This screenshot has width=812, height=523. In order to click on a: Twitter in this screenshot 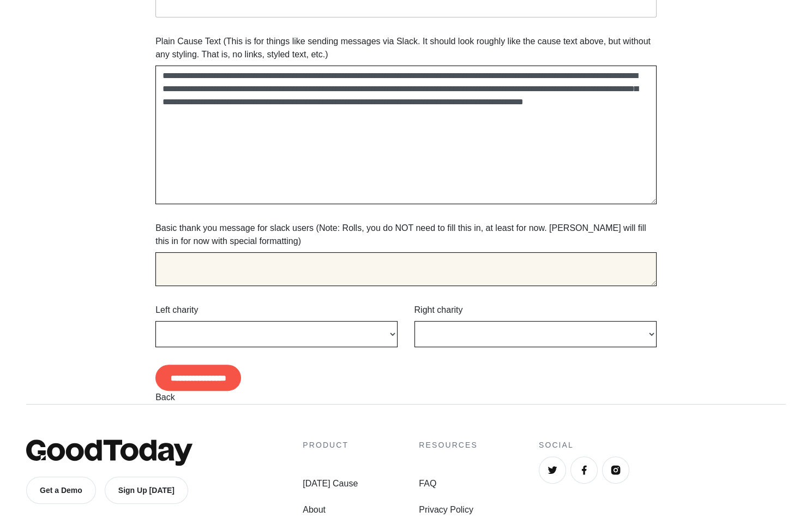, I will do `click(553, 470)`.